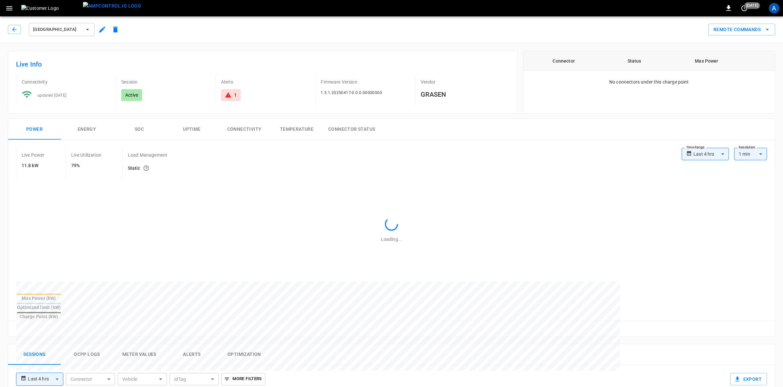 The height and width of the screenshot is (387, 783). Describe the element at coordinates (244, 355) in the screenshot. I see `button: Optimization` at that location.